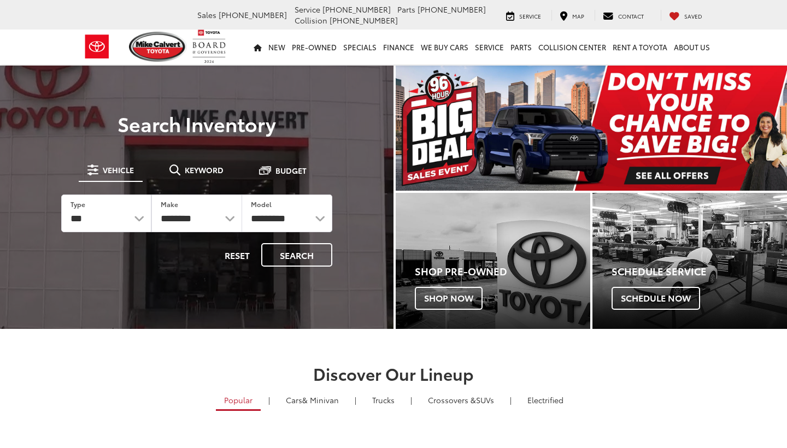 The image size is (787, 448). What do you see at coordinates (383, 400) in the screenshot?
I see `a: Trucks` at bounding box center [383, 400].